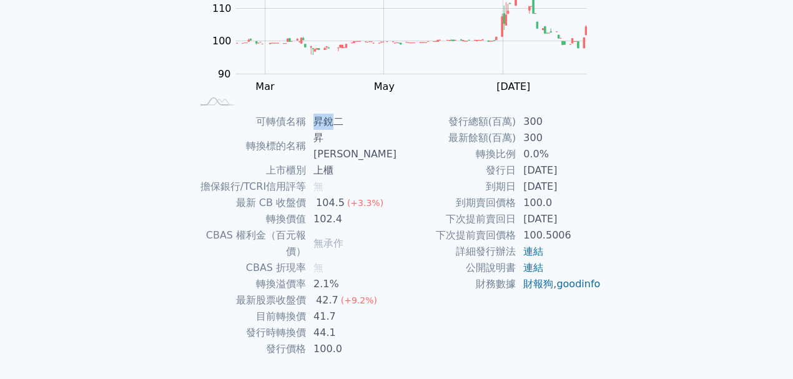  I want to click on a: 財報狗, so click(538, 284).